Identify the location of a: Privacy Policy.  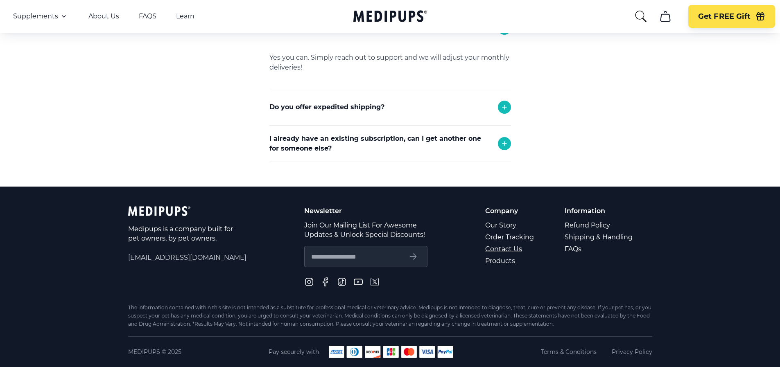
(631, 352).